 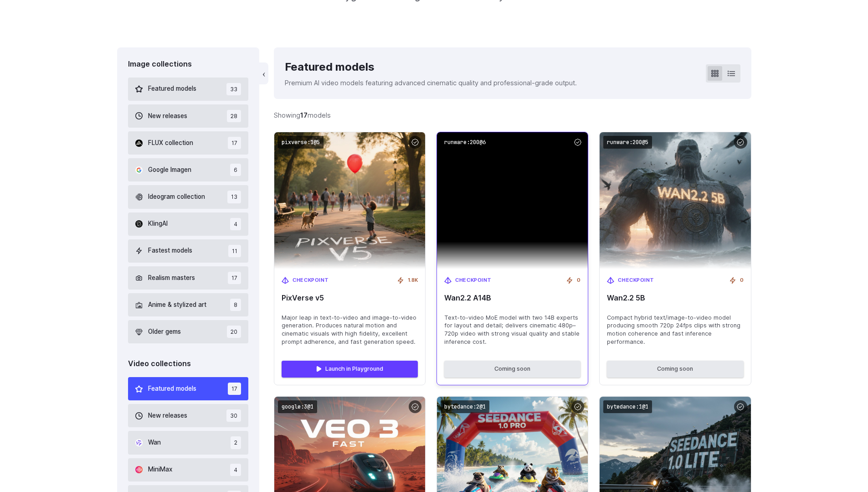 What do you see at coordinates (171, 278) in the screenshot?
I see `span: Realism masters` at bounding box center [171, 278].